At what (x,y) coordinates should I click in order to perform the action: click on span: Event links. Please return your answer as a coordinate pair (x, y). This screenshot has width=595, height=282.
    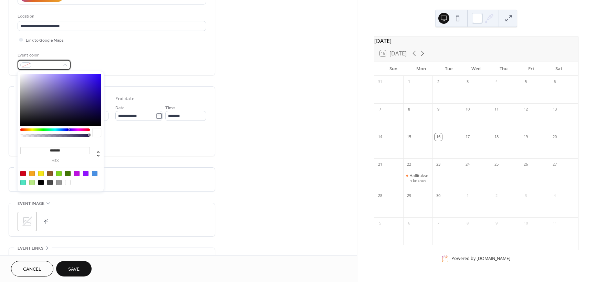
    Looking at the image, I should click on (30, 248).